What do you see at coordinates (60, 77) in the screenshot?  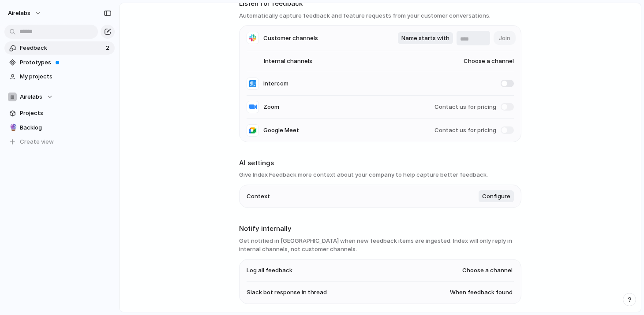 I see `a: My projects` at bounding box center [60, 77].